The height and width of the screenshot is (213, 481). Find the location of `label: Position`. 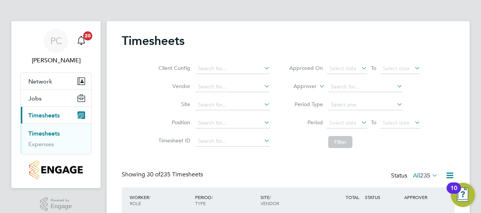

label: Position is located at coordinates (173, 123).